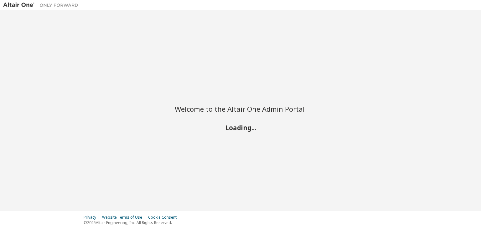  Describe the element at coordinates (164, 217) in the screenshot. I see `div: Cookie Consent` at that location.